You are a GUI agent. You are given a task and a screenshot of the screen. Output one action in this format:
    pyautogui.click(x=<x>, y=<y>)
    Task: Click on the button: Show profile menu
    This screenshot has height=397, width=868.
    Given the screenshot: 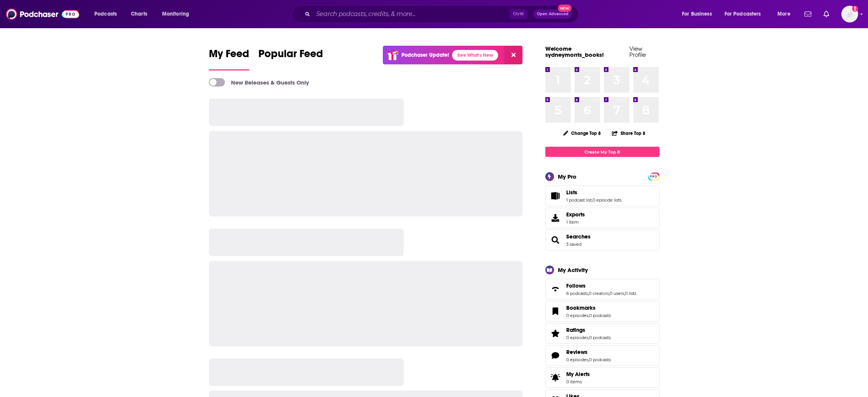 What is the action you would take?
    pyautogui.click(x=850, y=14)
    